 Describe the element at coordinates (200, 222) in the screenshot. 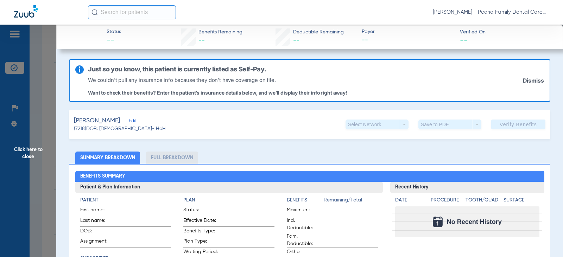

I see `span: Effective Date:` at that location.